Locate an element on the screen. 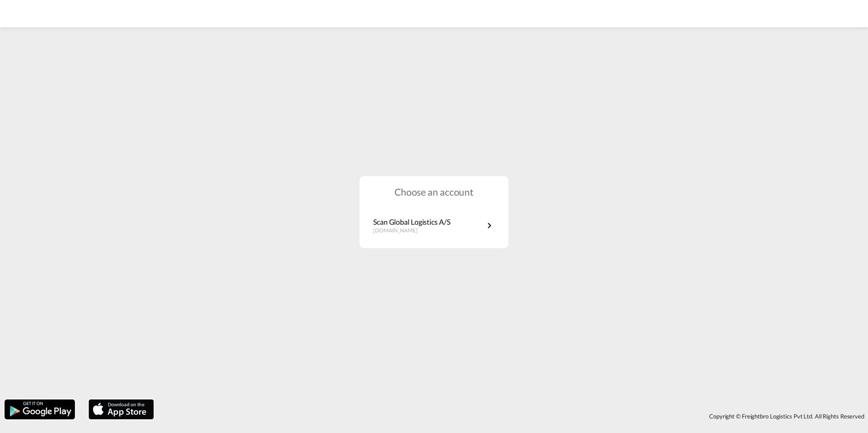 This screenshot has width=868, height=433. p: Scan Global Logistics A/S is located at coordinates (411, 222).